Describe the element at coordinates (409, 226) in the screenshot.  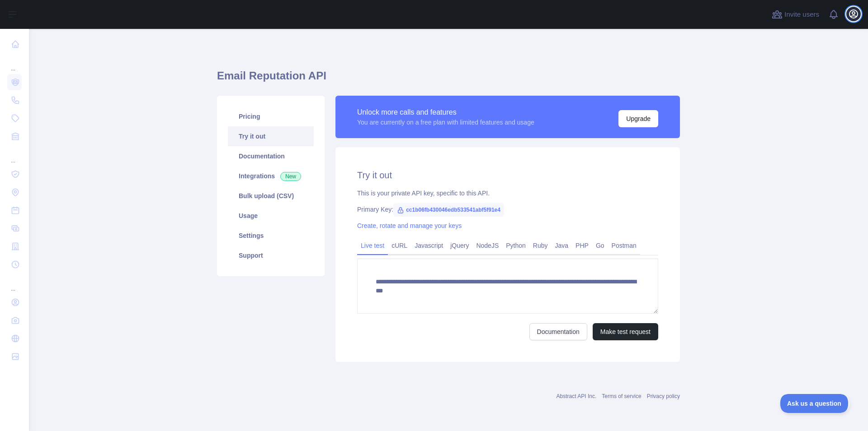
I see `a: Create, rotate and manage your keys` at that location.